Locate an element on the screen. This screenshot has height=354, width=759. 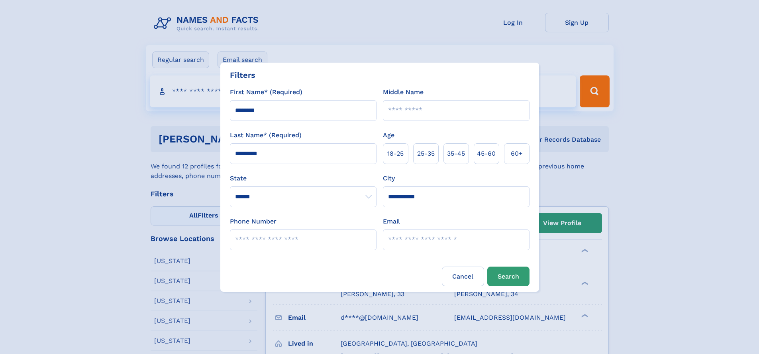
label: City is located at coordinates (389, 178).